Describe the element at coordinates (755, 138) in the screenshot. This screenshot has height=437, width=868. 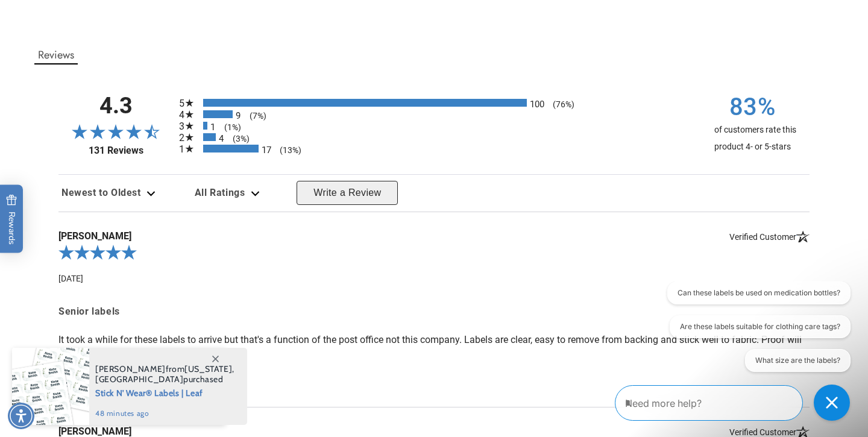
I see `span: of customers rate this product 4- or 5-stars` at that location.